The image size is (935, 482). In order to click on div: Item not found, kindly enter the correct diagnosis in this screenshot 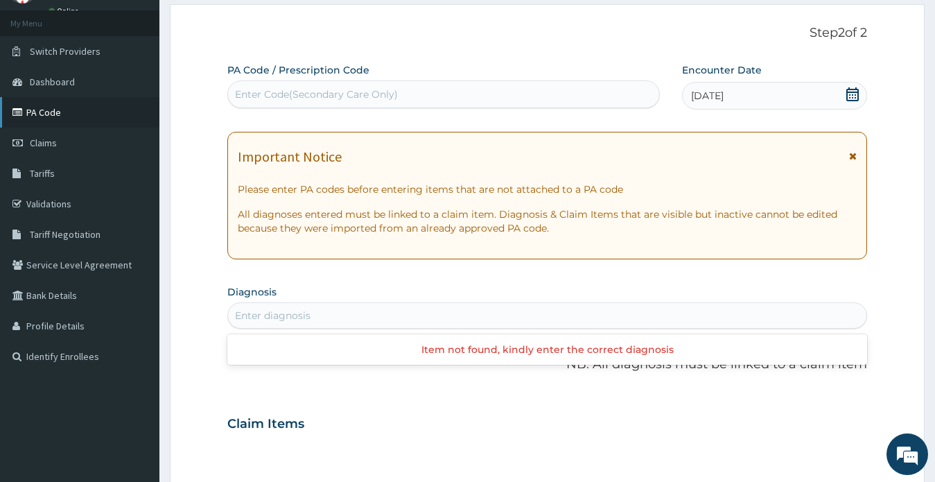, I will do `click(548, 349)`.